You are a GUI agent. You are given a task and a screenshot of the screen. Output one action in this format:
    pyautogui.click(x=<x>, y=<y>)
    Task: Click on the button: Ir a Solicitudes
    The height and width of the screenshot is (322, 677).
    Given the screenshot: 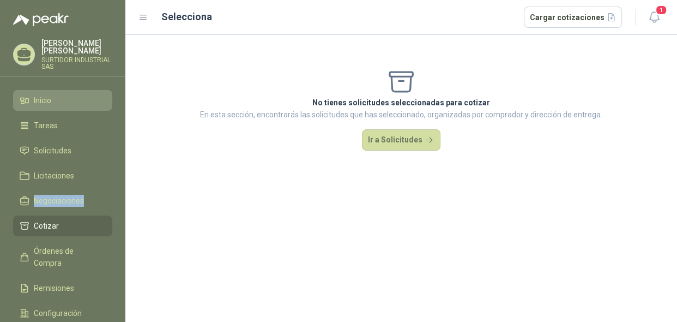 What is the action you would take?
    pyautogui.click(x=401, y=140)
    